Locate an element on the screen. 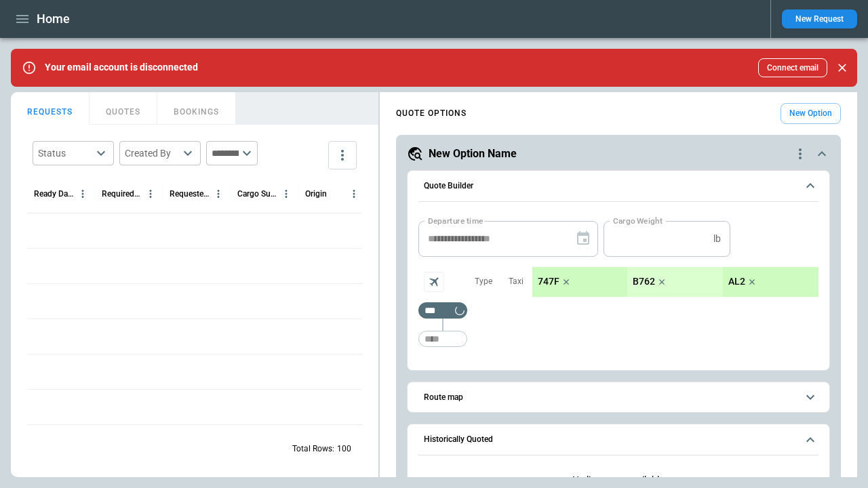 The width and height of the screenshot is (868, 488). p: Taxi is located at coordinates (516, 281).